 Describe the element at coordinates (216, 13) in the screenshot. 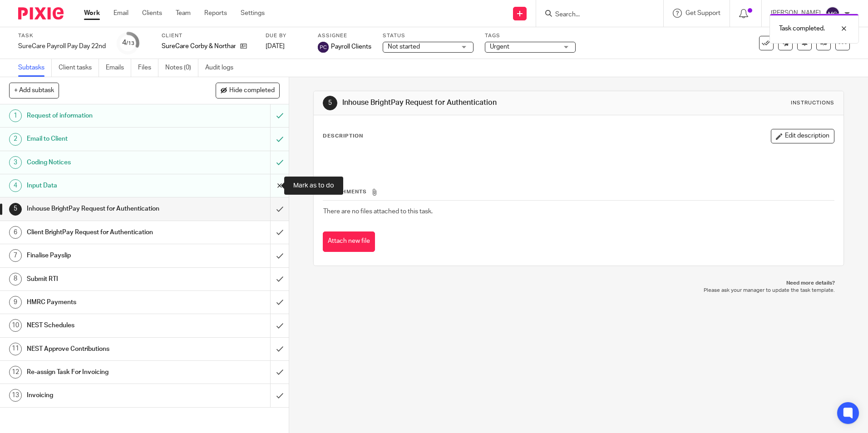

I see `a: Reports` at that location.